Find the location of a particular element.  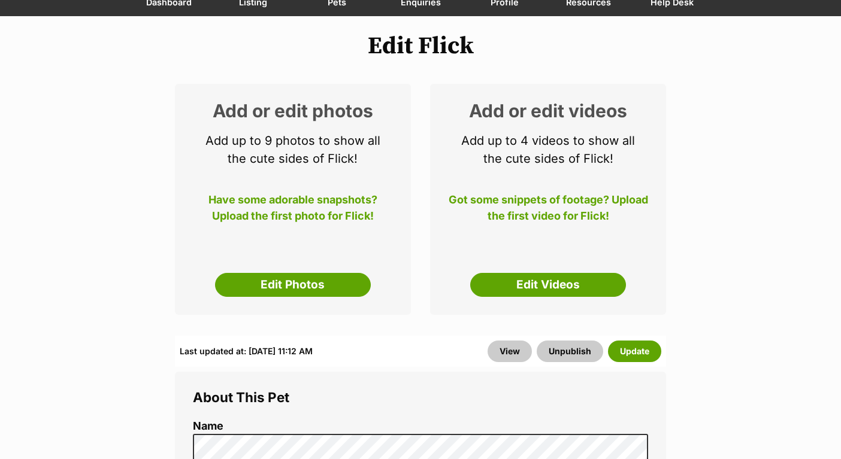

p: Got some snippets of footage? Upload the first video for Flick! is located at coordinates (548, 211).